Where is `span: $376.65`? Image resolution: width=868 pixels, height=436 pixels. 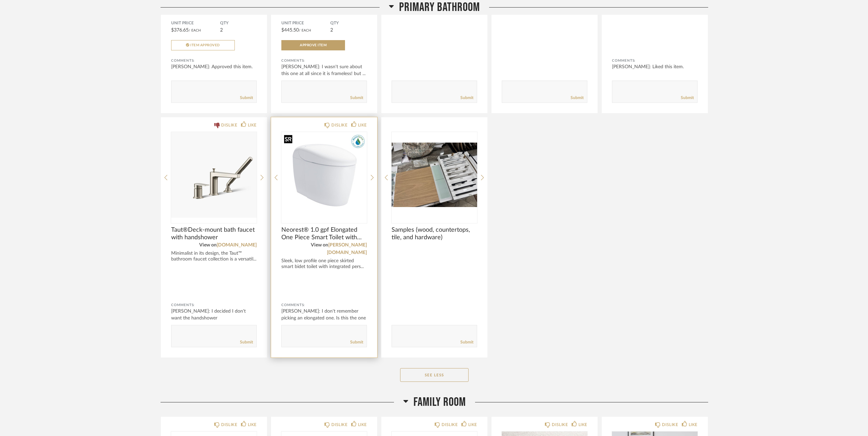
span: $376.65 is located at coordinates (179, 30).